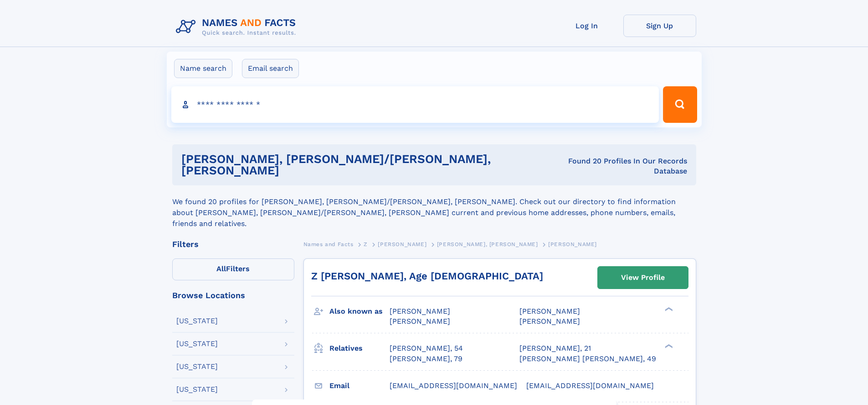 The image size is (868, 405). What do you see at coordinates (365, 244) in the screenshot?
I see `a: Z` at bounding box center [365, 244].